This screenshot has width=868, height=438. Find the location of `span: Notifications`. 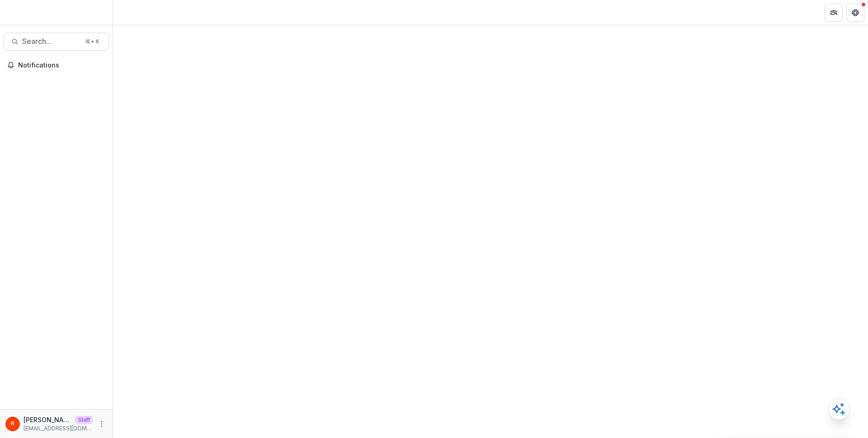

span: Notifications is located at coordinates (62, 65).